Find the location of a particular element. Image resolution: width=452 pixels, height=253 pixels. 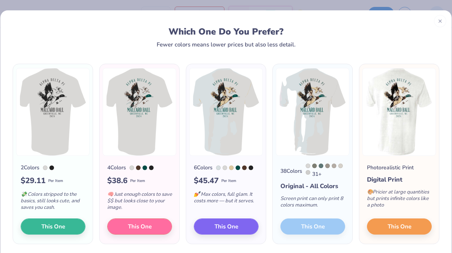

div: 402 C is located at coordinates (328, 166).